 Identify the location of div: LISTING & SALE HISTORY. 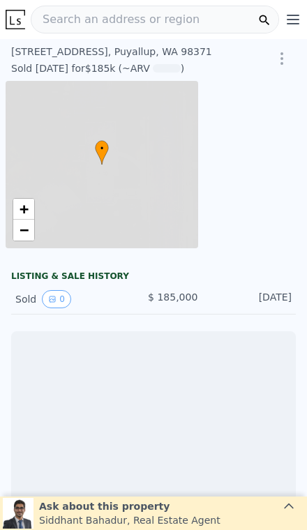
(154, 278).